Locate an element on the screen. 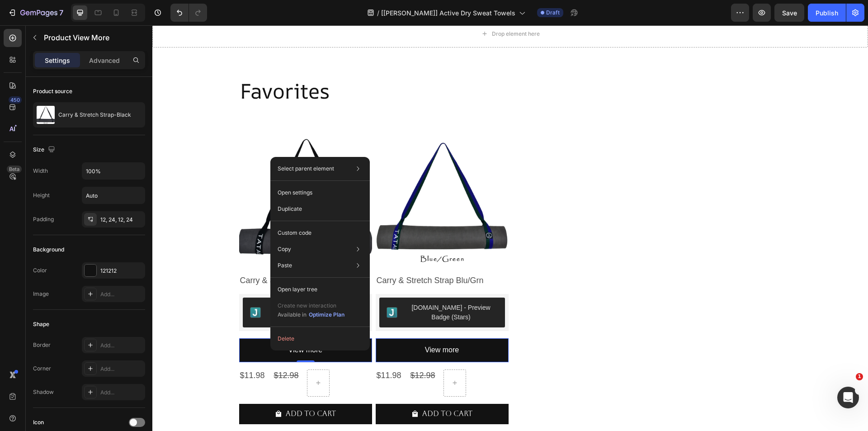  button: Optimize Plan is located at coordinates (326, 315).